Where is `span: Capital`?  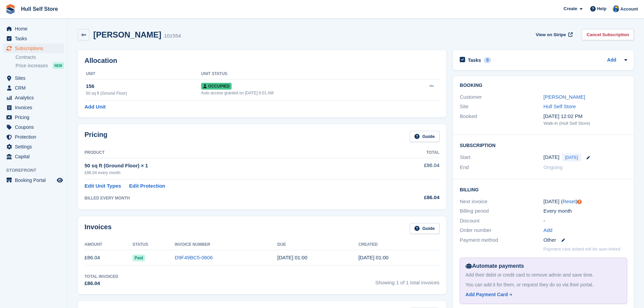
span: Capital is located at coordinates (35, 157).